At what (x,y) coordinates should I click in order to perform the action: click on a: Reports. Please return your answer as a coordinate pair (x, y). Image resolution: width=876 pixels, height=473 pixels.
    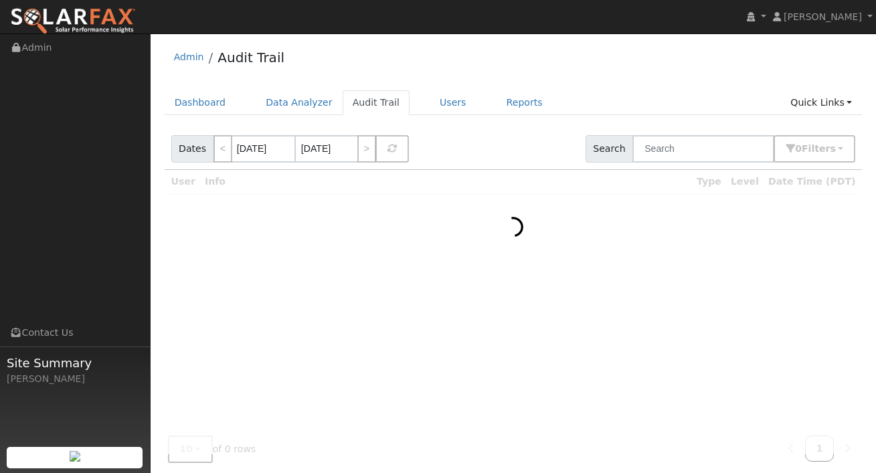
    Looking at the image, I should click on (524, 102).